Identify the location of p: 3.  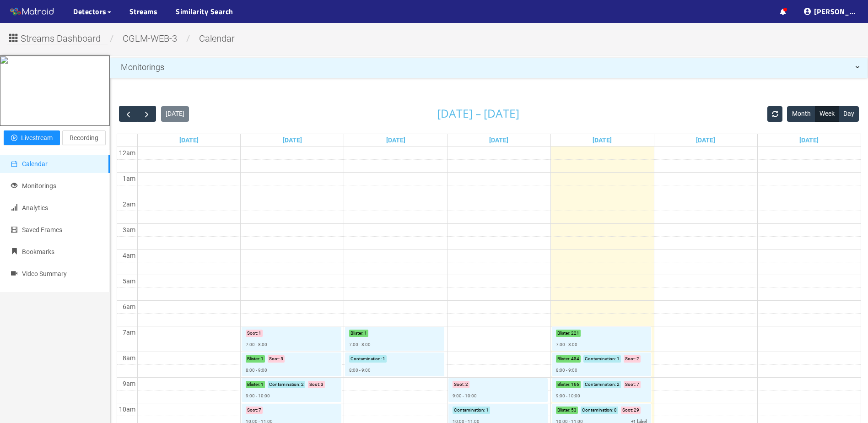
(323, 384).